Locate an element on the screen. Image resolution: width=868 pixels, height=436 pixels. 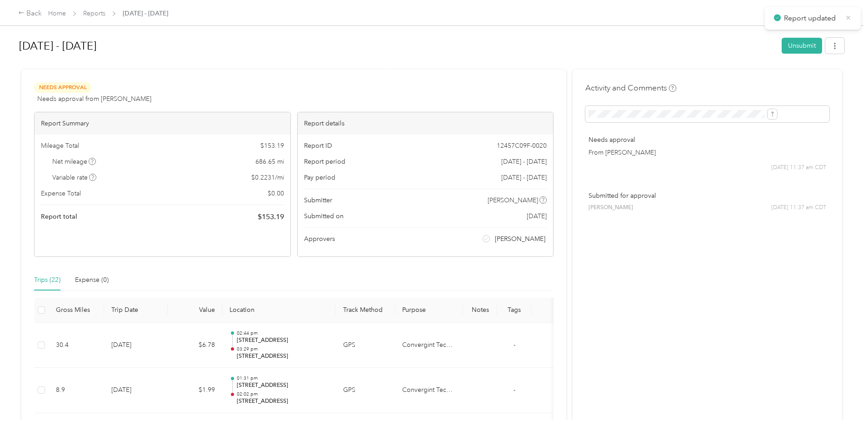
button: Unsubmit is located at coordinates (802, 46).